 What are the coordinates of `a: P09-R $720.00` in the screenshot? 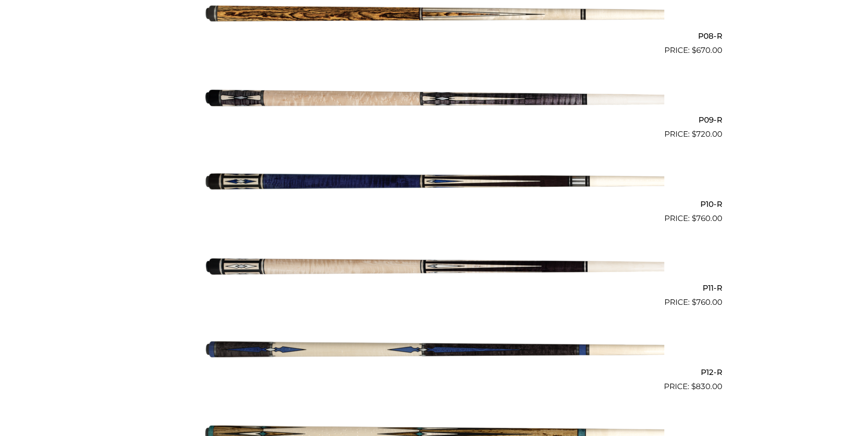 It's located at (434, 101).